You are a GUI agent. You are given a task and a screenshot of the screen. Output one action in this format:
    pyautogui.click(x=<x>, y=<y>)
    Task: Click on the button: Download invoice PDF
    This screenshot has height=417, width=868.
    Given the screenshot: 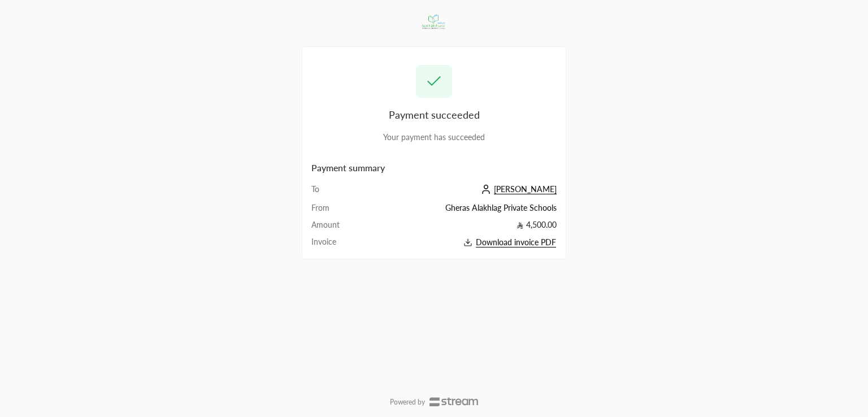 What is the action you would take?
    pyautogui.click(x=459, y=243)
    